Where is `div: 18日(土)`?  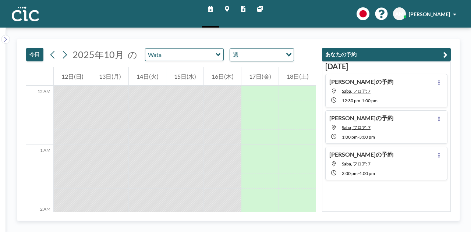 div: 18日(土) is located at coordinates (297, 77).